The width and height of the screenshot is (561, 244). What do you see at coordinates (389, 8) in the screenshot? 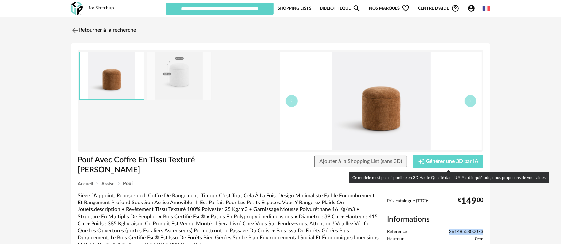
I see `span: Nos marques` at bounding box center [389, 8].